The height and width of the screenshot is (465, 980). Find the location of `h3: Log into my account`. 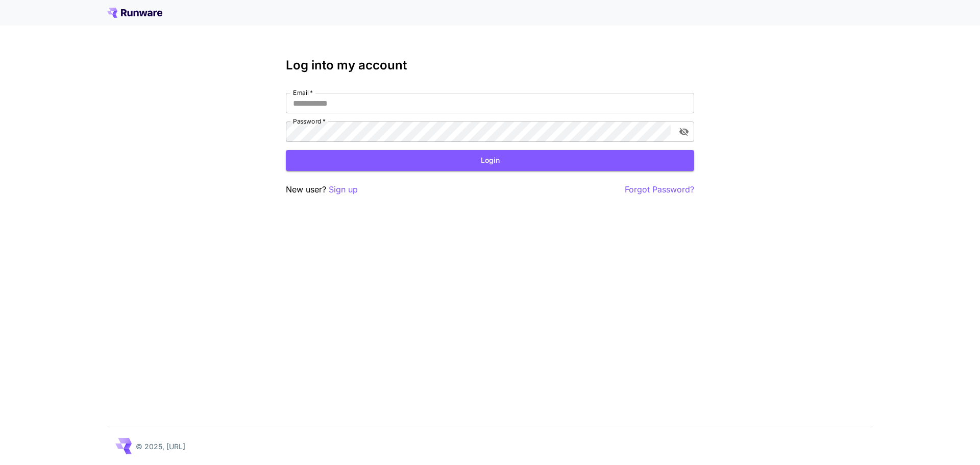

h3: Log into my account is located at coordinates (490, 65).